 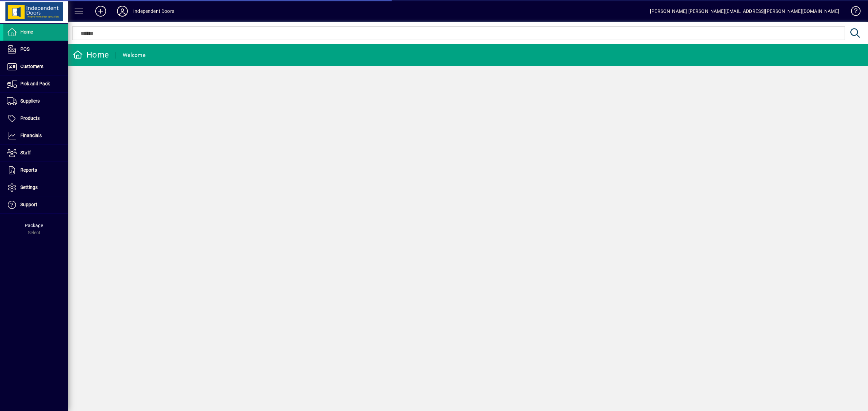 What do you see at coordinates (36, 171) in the screenshot?
I see `a: Reports` at bounding box center [36, 171].